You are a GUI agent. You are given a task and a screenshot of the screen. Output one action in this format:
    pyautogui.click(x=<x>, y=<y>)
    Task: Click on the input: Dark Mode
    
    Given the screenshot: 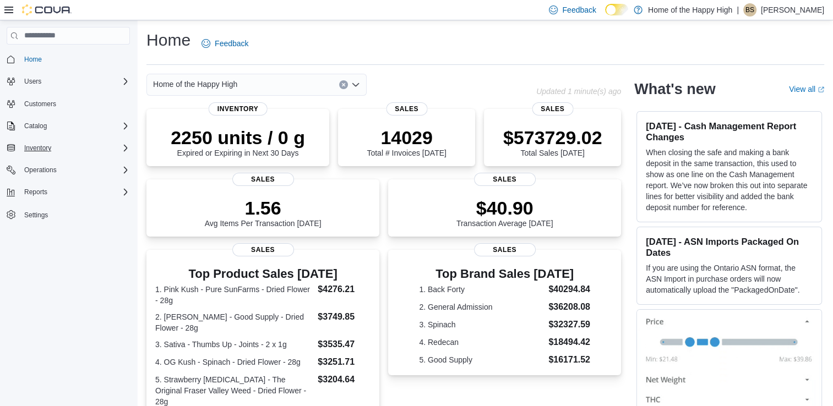 What is the action you would take?
    pyautogui.click(x=617, y=9)
    